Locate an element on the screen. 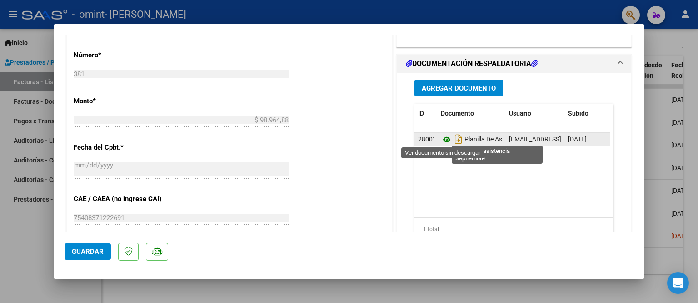 The width and height of the screenshot is (698, 303). span: Usuario is located at coordinates (520, 113).